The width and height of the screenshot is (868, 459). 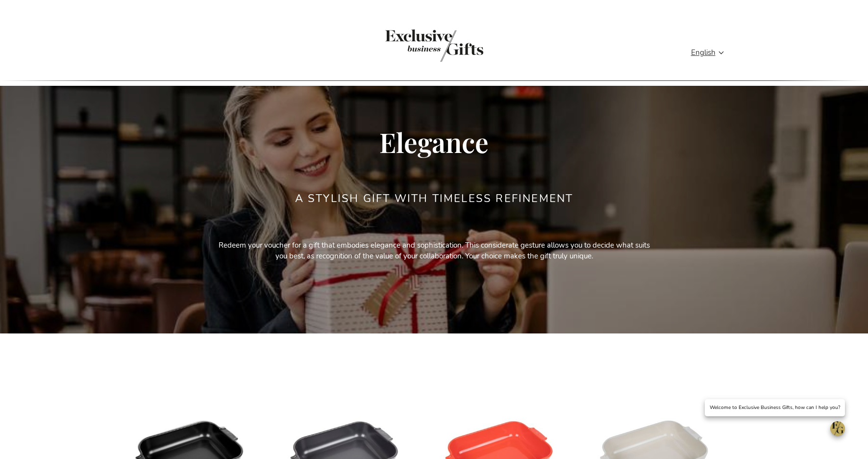 I want to click on span: Elegance, so click(x=434, y=142).